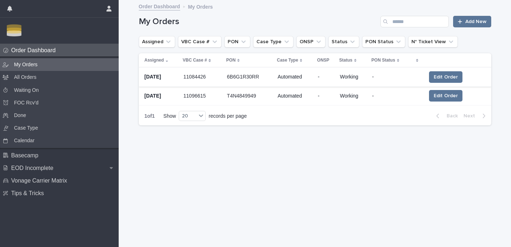 Image resolution: width=511 pixels, height=247 pixels. I want to click on p: 11084426, so click(195, 76).